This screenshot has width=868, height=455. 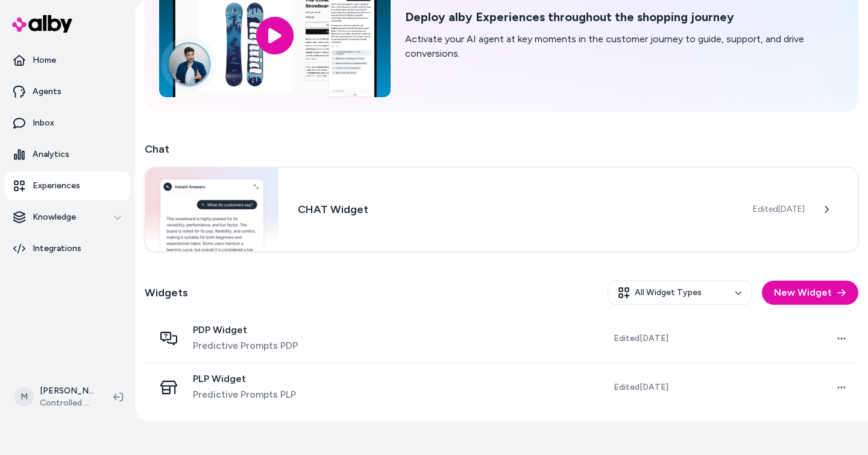 What do you see at coordinates (55, 218) in the screenshot?
I see `p: Knowledge` at bounding box center [55, 218].